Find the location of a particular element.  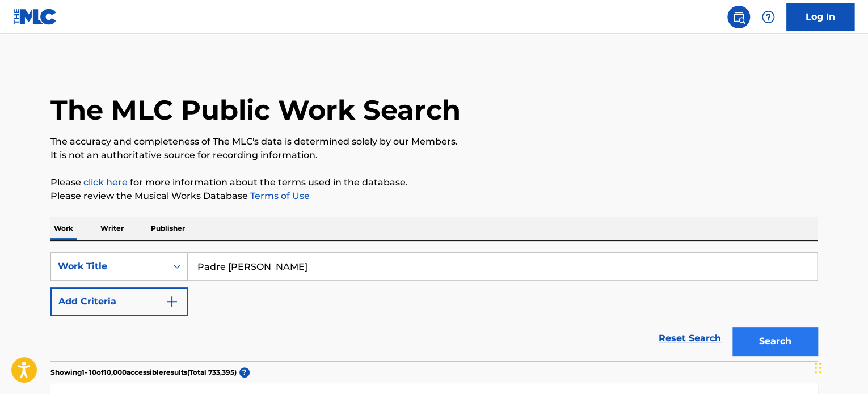

div: Drag is located at coordinates (818, 368).